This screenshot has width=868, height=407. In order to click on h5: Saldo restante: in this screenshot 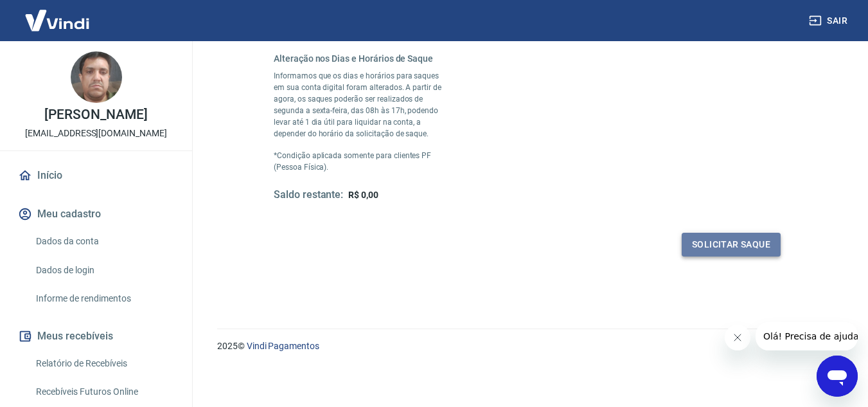, I will do `click(309, 194)`.